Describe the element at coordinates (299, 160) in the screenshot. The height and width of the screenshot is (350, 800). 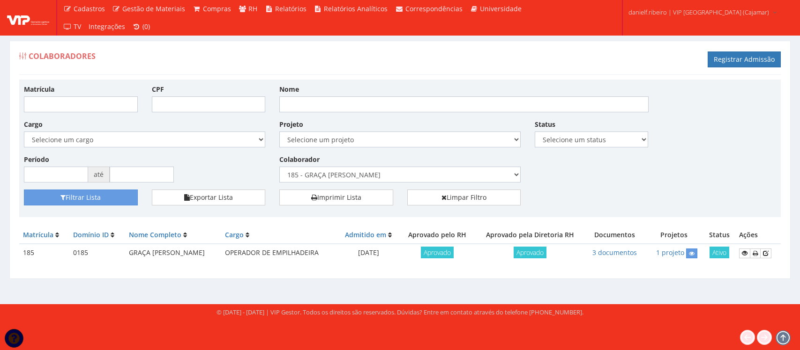
I see `label: Colaborador` at that location.